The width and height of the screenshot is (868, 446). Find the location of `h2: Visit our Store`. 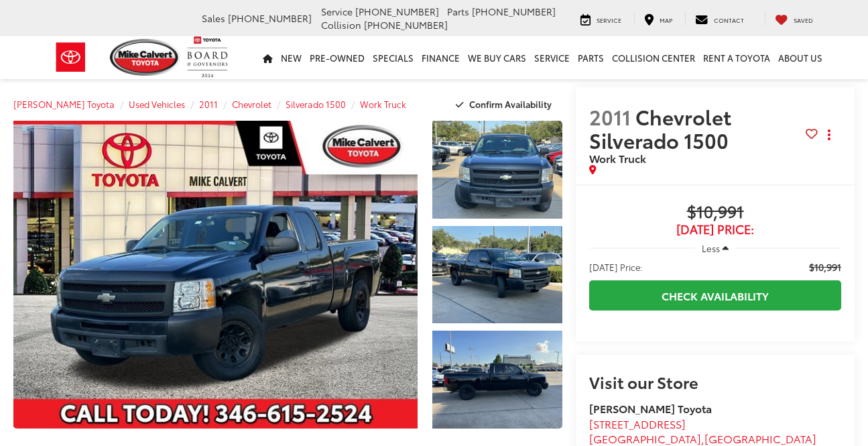

h2: Visit our Store is located at coordinates (715, 382).